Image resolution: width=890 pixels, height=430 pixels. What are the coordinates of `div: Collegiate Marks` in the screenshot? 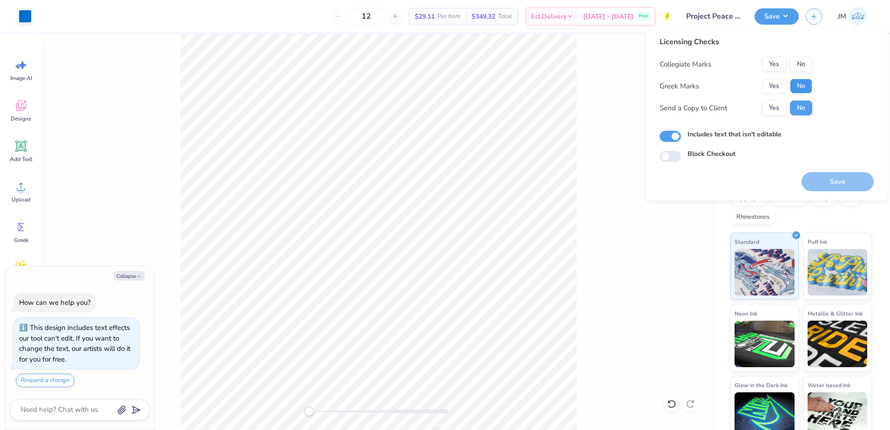 It's located at (685, 64).